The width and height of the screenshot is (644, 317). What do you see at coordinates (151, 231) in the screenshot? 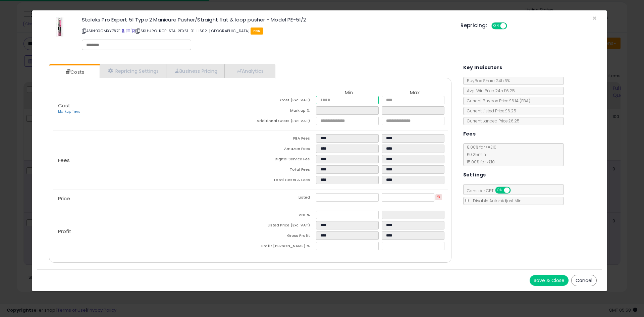
I see `p: Profit` at bounding box center [151, 231].